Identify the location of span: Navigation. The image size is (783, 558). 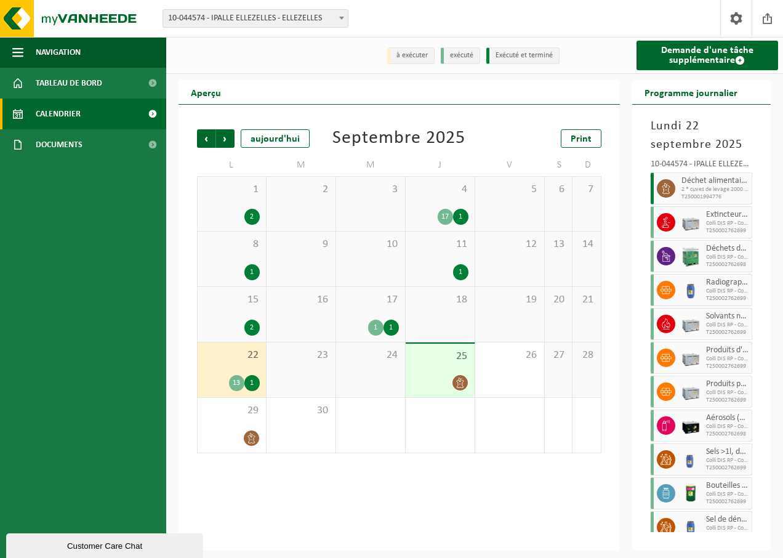
(58, 52).